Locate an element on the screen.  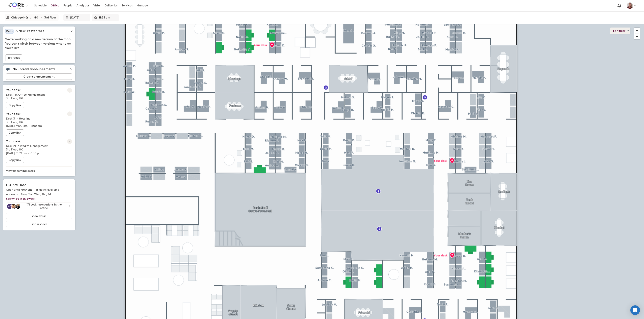
button: Chicago HQ is located at coordinates (19, 18).